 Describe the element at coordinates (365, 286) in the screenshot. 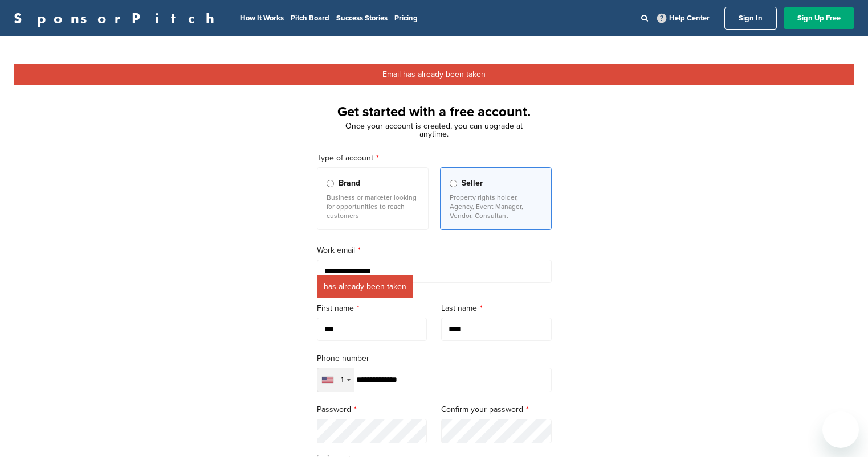

I see `span: has already been taken` at that location.